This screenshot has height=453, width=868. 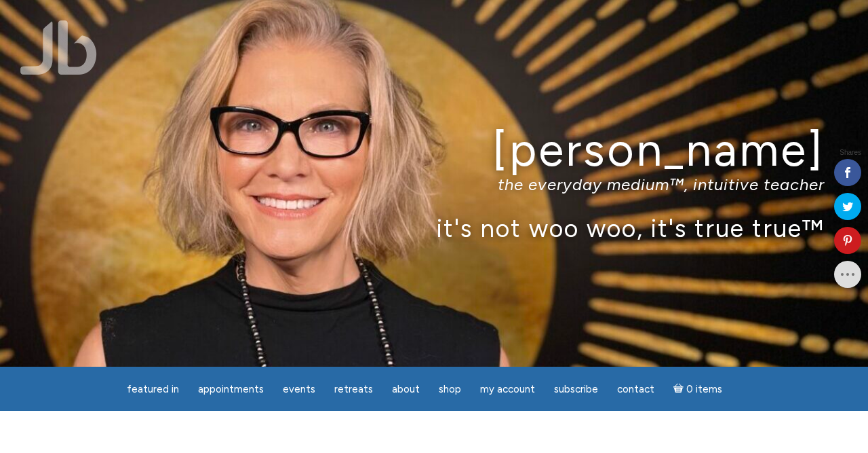 I want to click on a: Jamie Butler. The Everyday Medium, so click(x=59, y=47).